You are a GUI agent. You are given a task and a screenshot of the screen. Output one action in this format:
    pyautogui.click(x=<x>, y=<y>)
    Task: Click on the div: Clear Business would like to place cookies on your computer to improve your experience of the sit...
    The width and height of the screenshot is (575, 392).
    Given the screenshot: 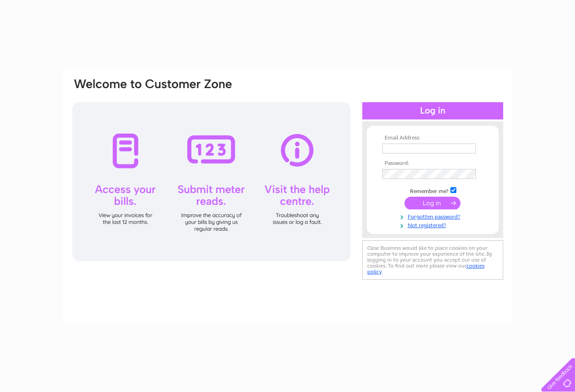 What is the action you would take?
    pyautogui.click(x=433, y=260)
    